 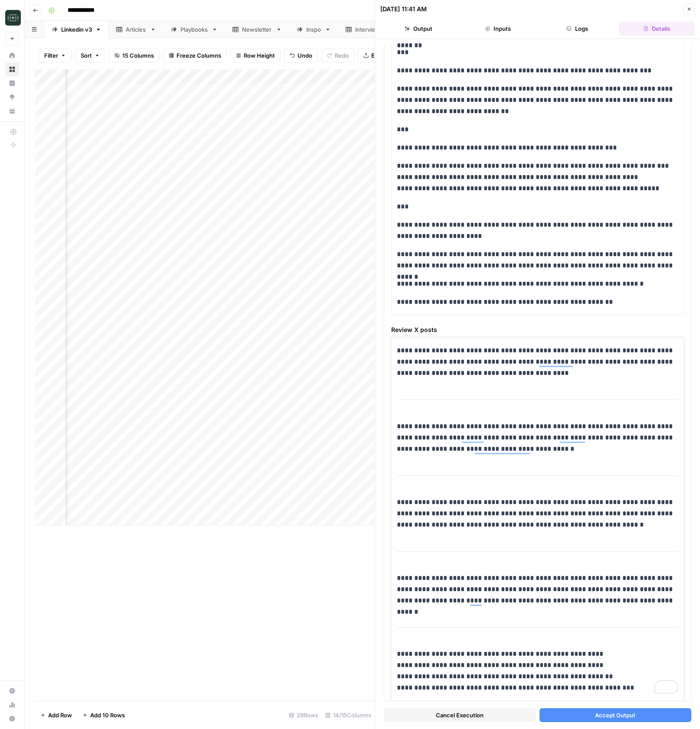 What do you see at coordinates (12, 83) in the screenshot?
I see `a: Insights` at bounding box center [12, 83].